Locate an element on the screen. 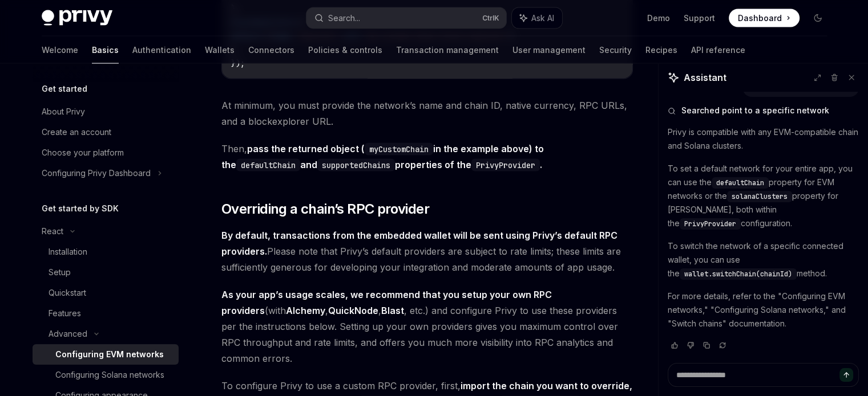 The width and height of the screenshot is (868, 396). button: Toggle dark mode is located at coordinates (818, 19).